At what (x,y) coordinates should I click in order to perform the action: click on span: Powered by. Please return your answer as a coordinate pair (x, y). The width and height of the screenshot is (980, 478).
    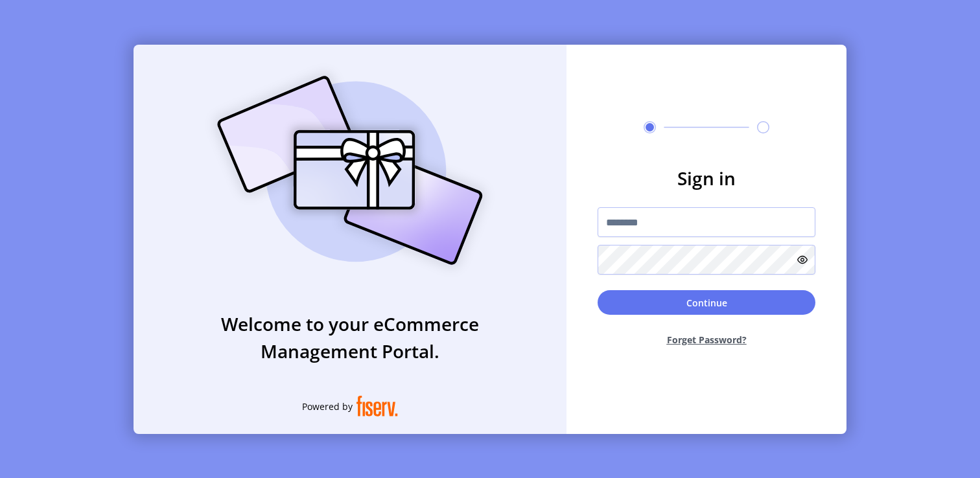
    Looking at the image, I should click on (327, 406).